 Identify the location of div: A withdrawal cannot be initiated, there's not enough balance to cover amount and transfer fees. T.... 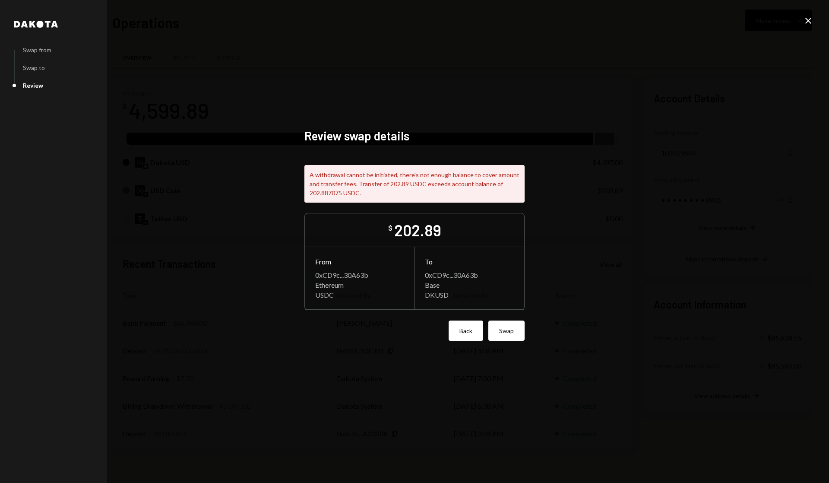
(415, 184).